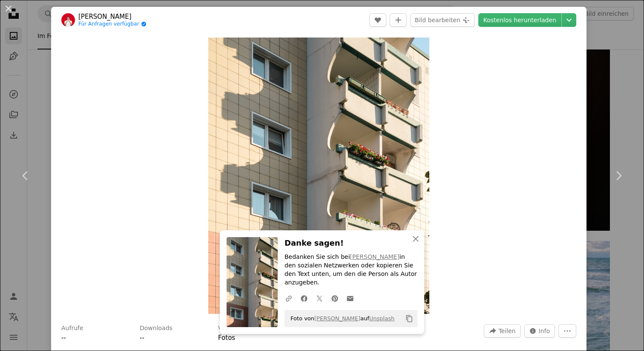 The image size is (644, 351). What do you see at coordinates (398, 20) in the screenshot?
I see `button: Zu Kollektion hinzufügen` at bounding box center [398, 20].